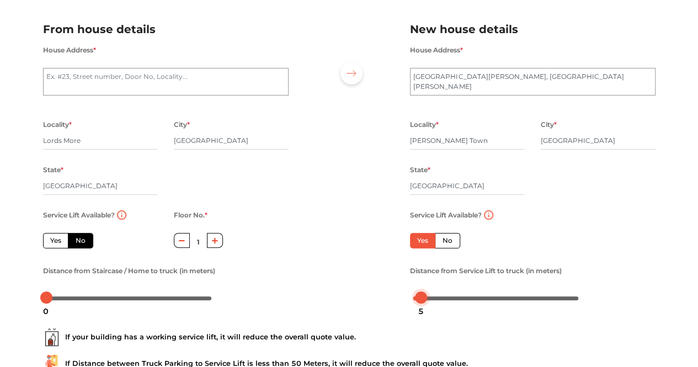 This screenshot has height=367, width=698. Describe the element at coordinates (532, 29) in the screenshot. I see `h2: New house details` at that location.